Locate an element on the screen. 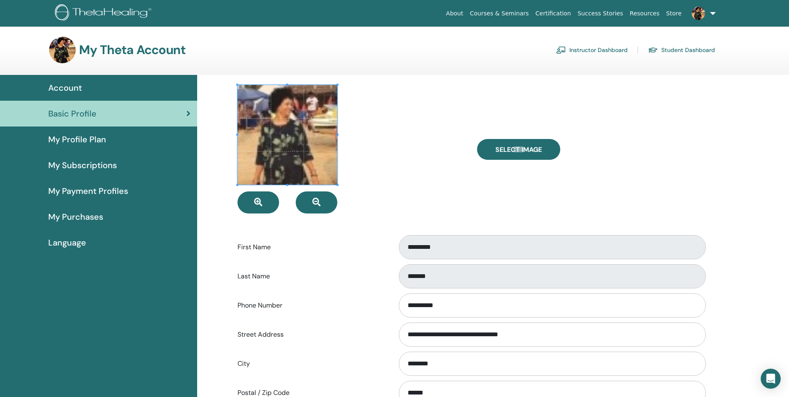  input: Select Image is located at coordinates (519, 149).